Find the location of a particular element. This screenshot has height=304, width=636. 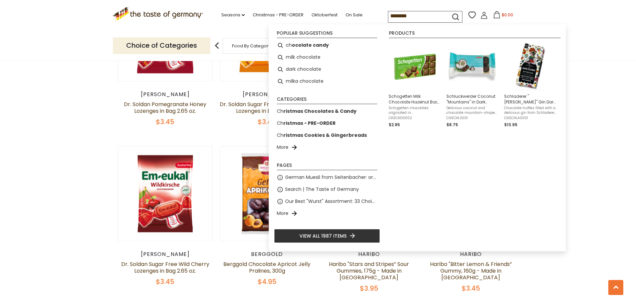

li: Popular suggestions is located at coordinates (327, 34).